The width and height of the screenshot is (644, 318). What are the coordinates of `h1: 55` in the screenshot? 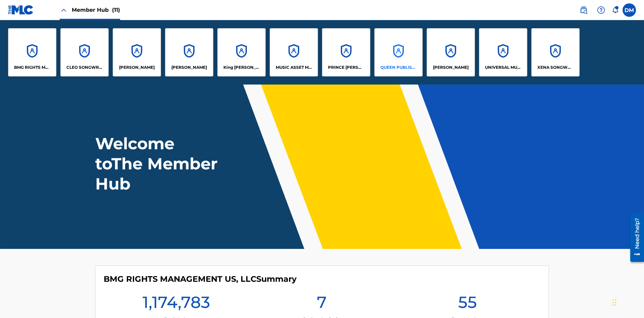 It's located at (468, 304).